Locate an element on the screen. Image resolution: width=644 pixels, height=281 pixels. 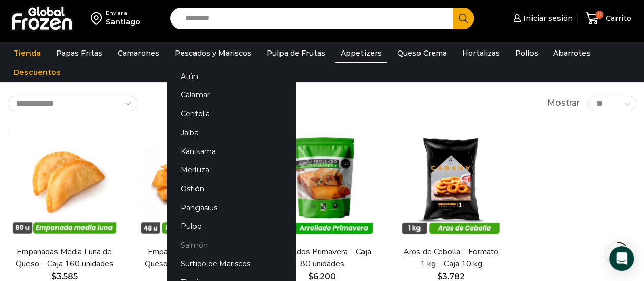
a: Centolla is located at coordinates (231, 114).